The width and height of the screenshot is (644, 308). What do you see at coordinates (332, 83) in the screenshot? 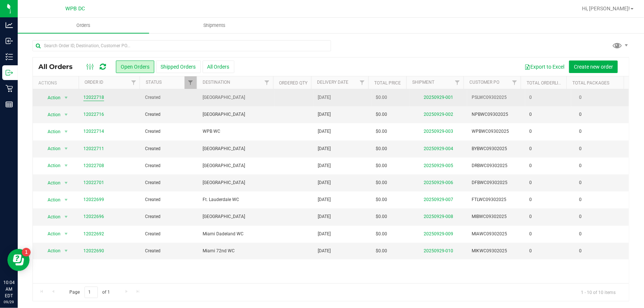
I see `a: Delivery Date` at bounding box center [332, 83].